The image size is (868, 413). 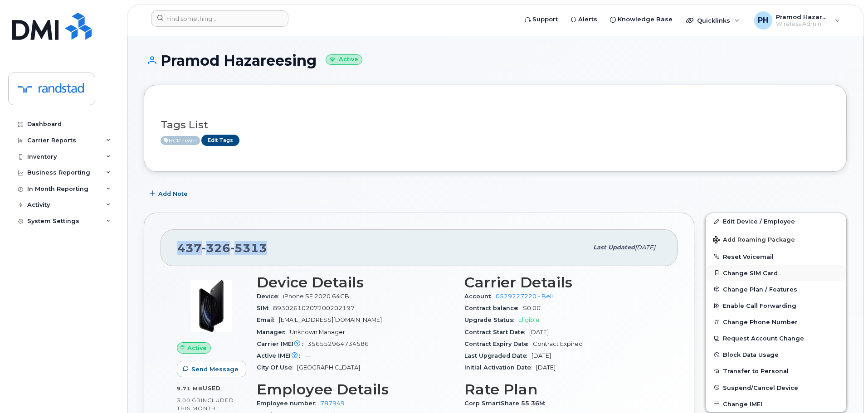 What do you see at coordinates (754, 240) in the screenshot?
I see `span: Add Roaming Package` at bounding box center [754, 240].